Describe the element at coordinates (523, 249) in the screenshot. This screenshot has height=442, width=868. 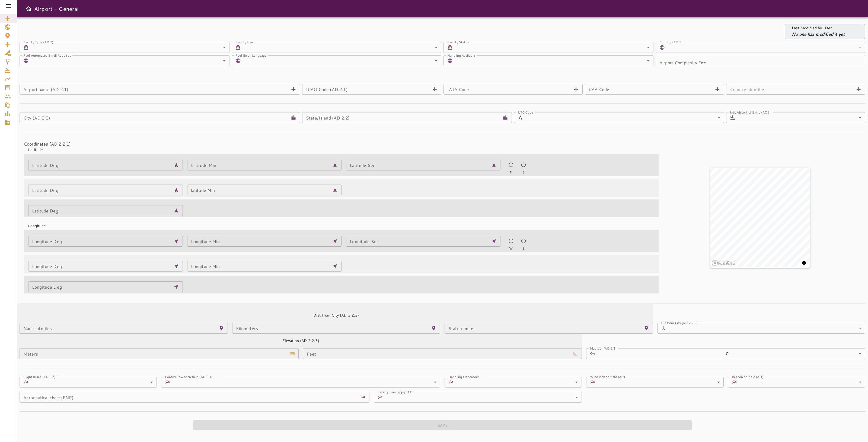
I see `span: E` at that location.